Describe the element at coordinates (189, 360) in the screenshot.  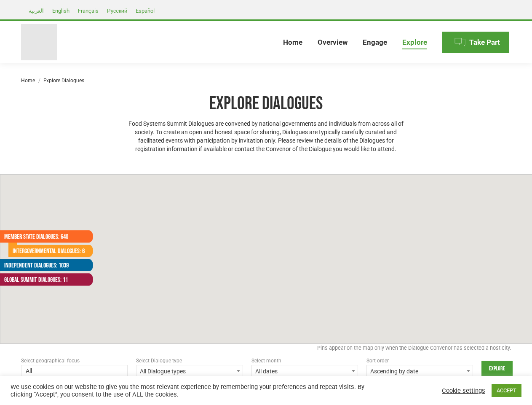
I see `div: Select Dialogue type` at that location.